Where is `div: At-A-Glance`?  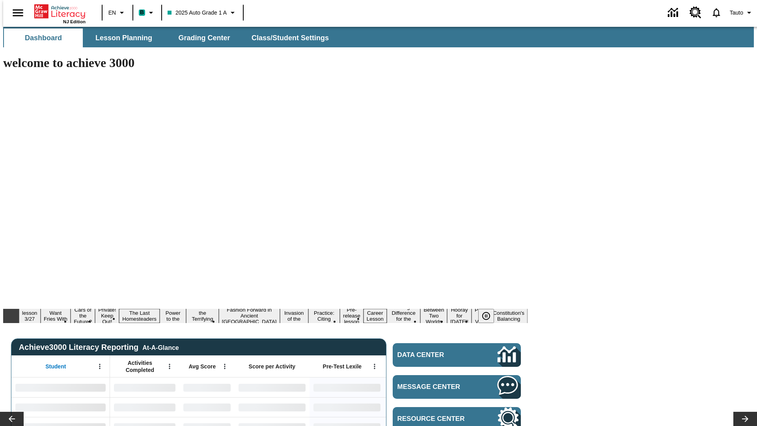
div: At-A-Glance is located at coordinates (160, 347).